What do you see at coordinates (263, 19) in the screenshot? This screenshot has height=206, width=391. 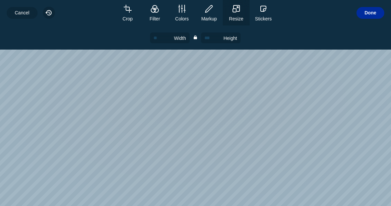 I see `span: Stickers` at bounding box center [263, 19].